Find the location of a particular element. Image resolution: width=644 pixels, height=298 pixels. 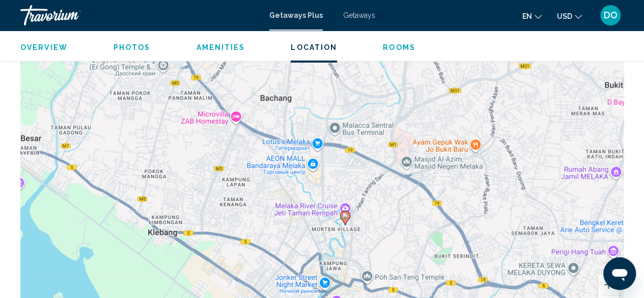

span: Overview is located at coordinates (44, 47).